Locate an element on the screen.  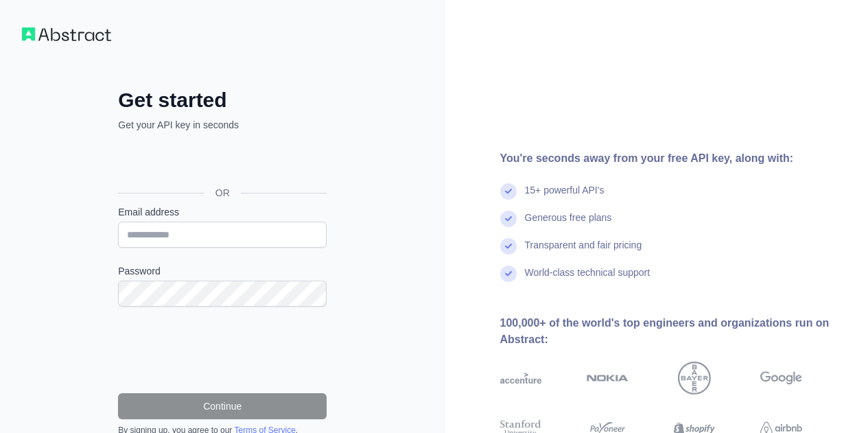
div: World-class technical support is located at coordinates (588, 279).